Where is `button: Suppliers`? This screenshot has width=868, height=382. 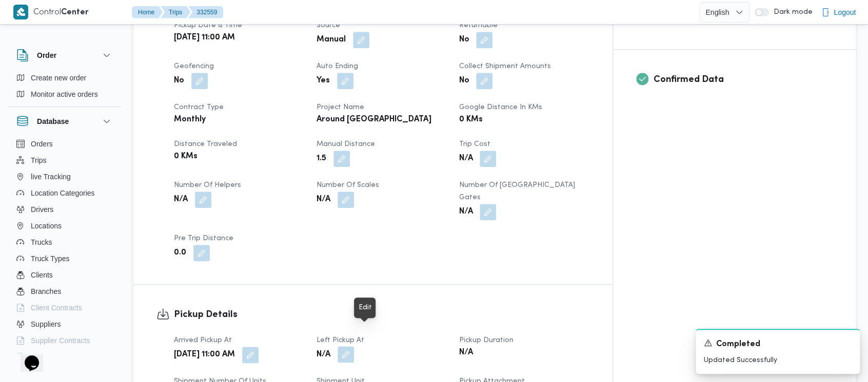 button: Suppliers is located at coordinates (65, 324).